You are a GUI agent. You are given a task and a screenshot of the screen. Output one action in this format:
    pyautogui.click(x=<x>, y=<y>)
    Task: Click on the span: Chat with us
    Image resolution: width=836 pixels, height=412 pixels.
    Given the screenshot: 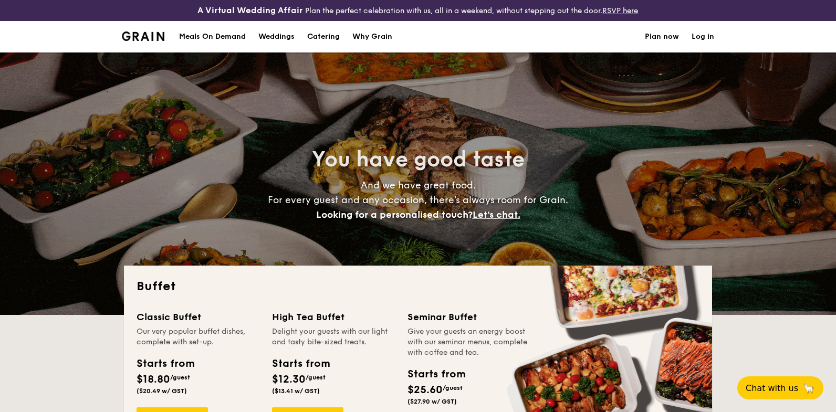 What is the action you would take?
    pyautogui.click(x=772, y=388)
    